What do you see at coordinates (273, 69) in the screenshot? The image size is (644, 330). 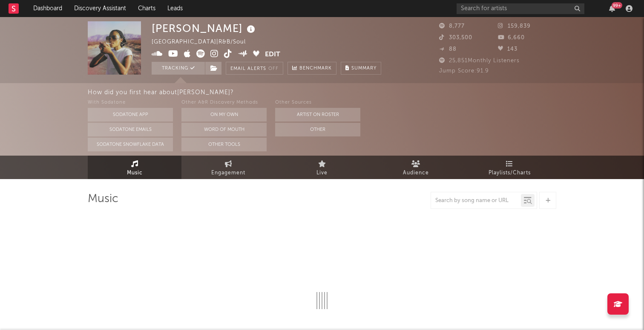 I see `em: Off` at bounding box center [273, 69].